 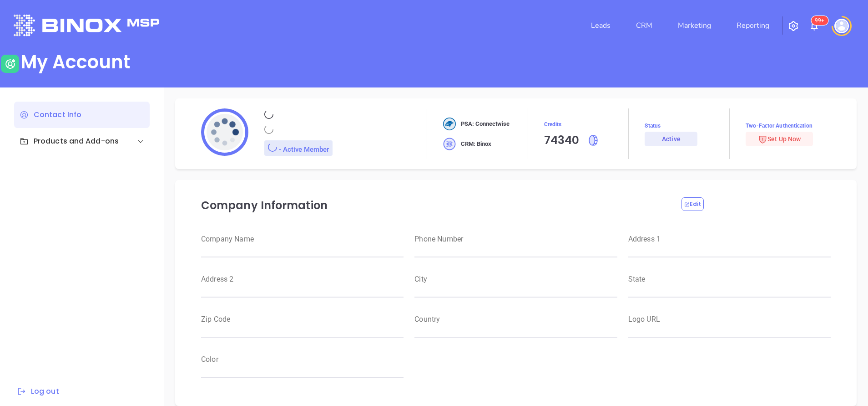 I want to click on label: Color, so click(x=302, y=359).